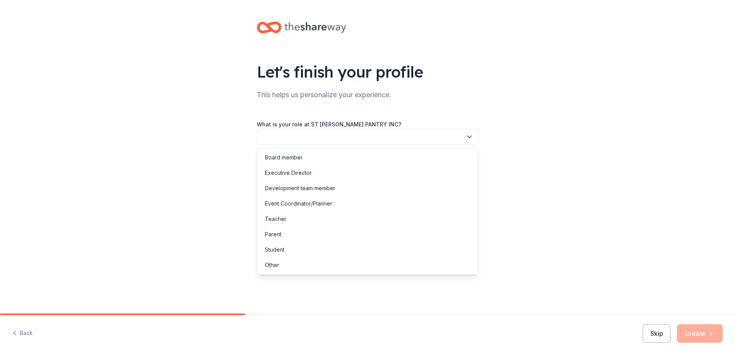 The width and height of the screenshot is (735, 355). I want to click on div: Other, so click(272, 265).